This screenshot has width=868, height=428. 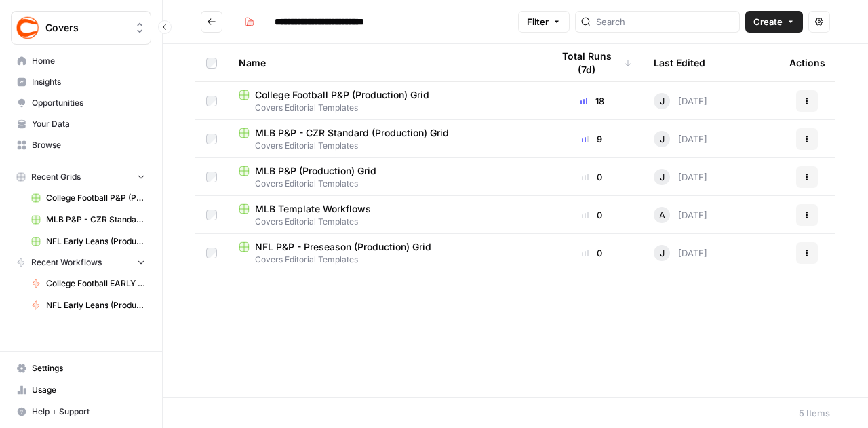 What do you see at coordinates (592, 62) in the screenshot?
I see `div: Total Runs (7d)` at bounding box center [592, 62].